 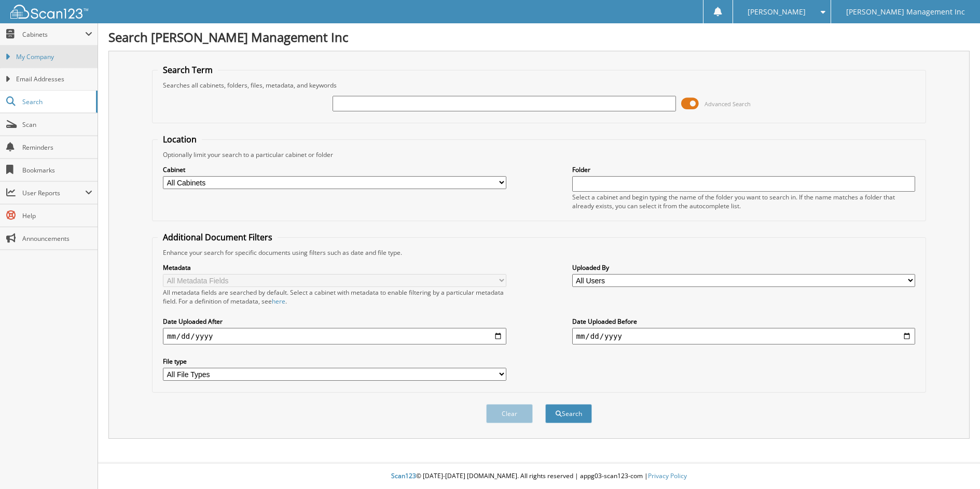 What do you see at coordinates (539, 155) in the screenshot?
I see `div: Optionally limit your search to a particular cabinet or folder` at bounding box center [539, 155].